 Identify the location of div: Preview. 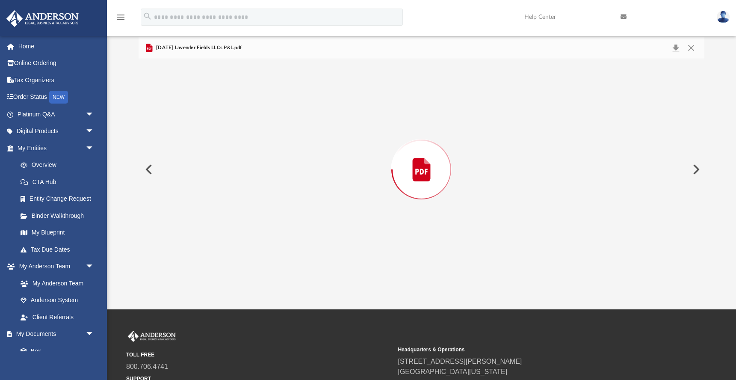
(422, 158).